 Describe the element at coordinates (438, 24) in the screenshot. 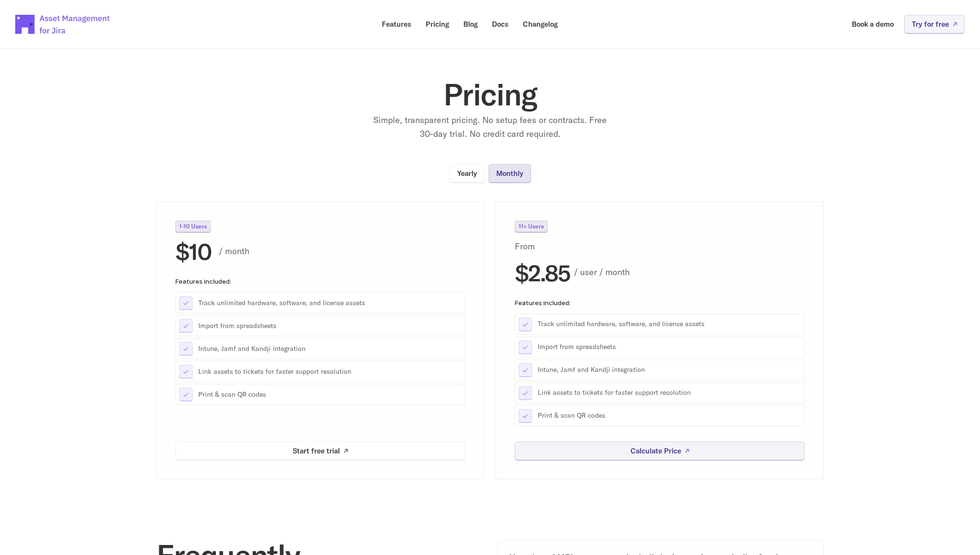

I see `p: Pricing` at that location.